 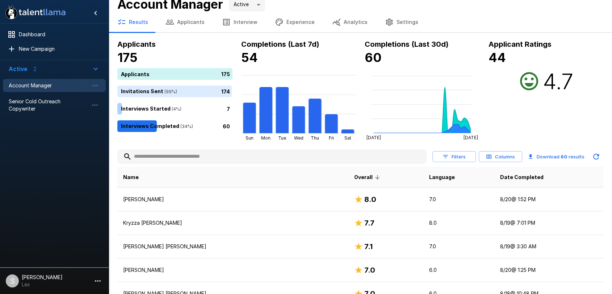 I want to click on b: 44, so click(x=497, y=57).